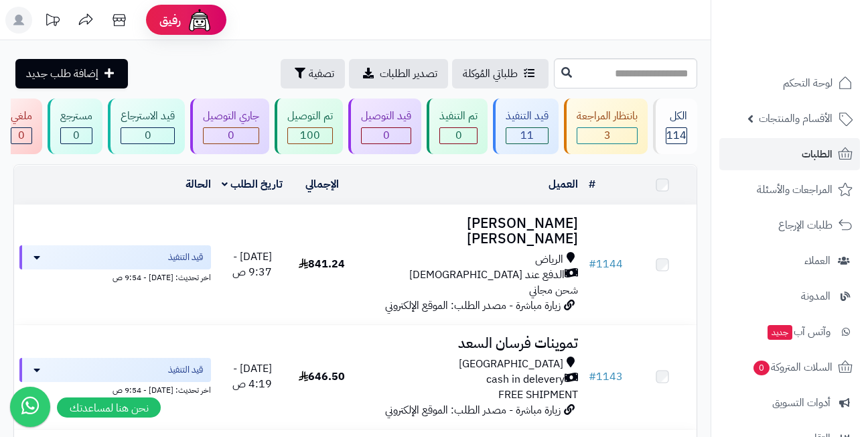  Describe the element at coordinates (22, 116) in the screenshot. I see `div: ملغي` at that location.